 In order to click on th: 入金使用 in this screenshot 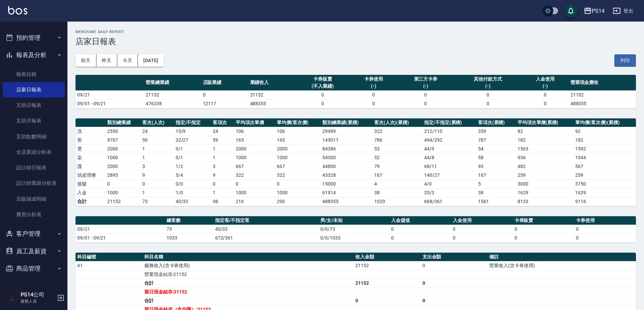, I will do `click(482, 220)`.